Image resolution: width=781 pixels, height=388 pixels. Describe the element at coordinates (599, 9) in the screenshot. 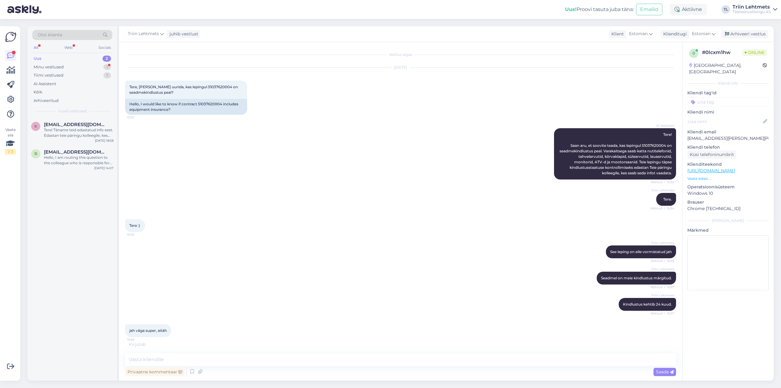

I see `div: Proovi tasuta juba täna:` at that location.